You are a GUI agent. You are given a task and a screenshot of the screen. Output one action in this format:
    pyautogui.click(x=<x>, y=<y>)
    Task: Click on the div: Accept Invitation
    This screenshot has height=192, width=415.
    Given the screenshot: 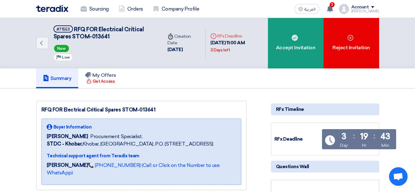 What is the action you would take?
    pyautogui.click(x=296, y=43)
    